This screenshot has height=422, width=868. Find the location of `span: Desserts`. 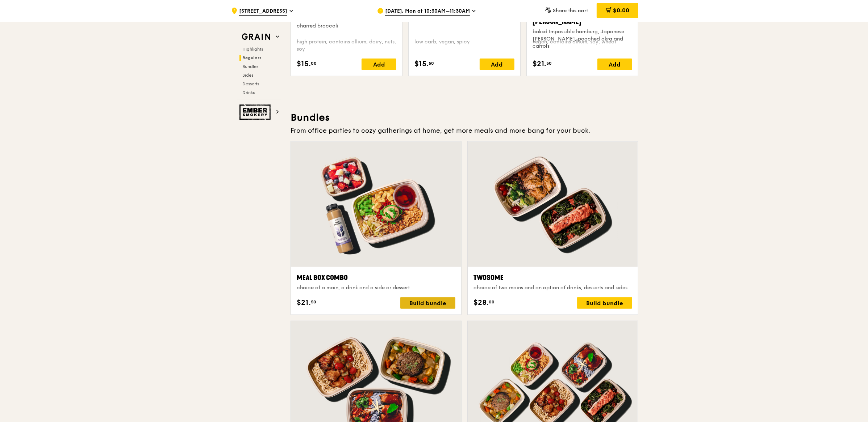

span: Desserts is located at coordinates (251, 84).